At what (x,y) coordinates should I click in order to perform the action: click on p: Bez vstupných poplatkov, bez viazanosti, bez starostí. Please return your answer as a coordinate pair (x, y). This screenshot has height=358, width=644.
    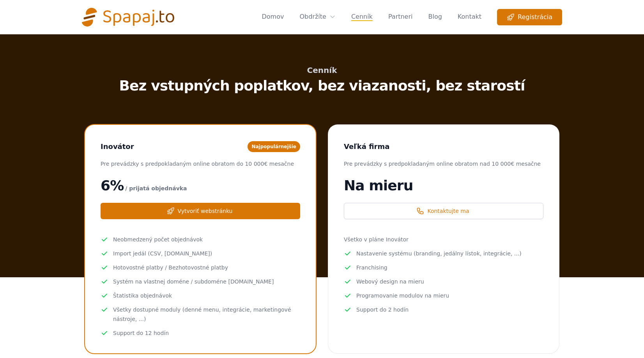
    Looking at the image, I should click on (322, 86).